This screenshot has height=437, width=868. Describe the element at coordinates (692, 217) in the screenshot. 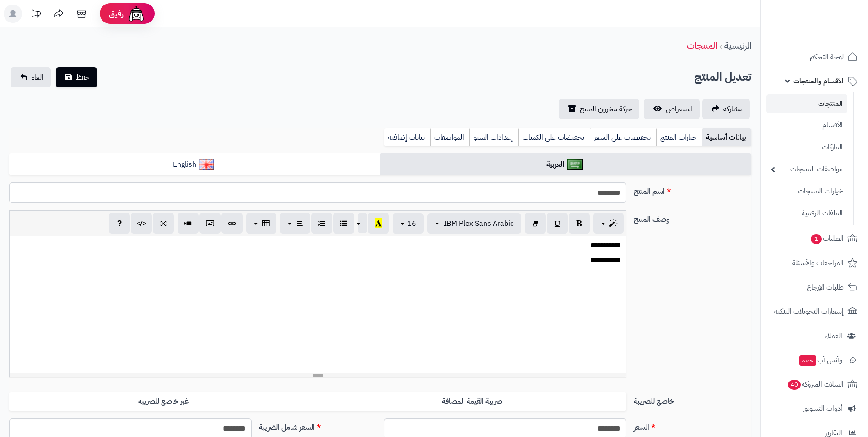

I see `label: وصف المنتج` at that location.